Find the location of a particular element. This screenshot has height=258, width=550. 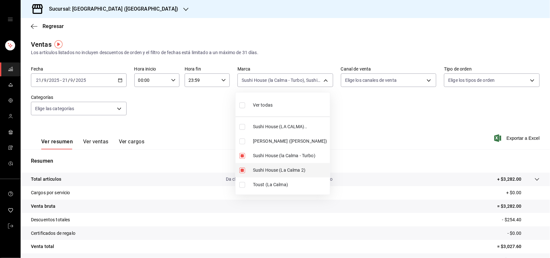

span: Sushi House (LA CALMA).. is located at coordinates (290, 127).